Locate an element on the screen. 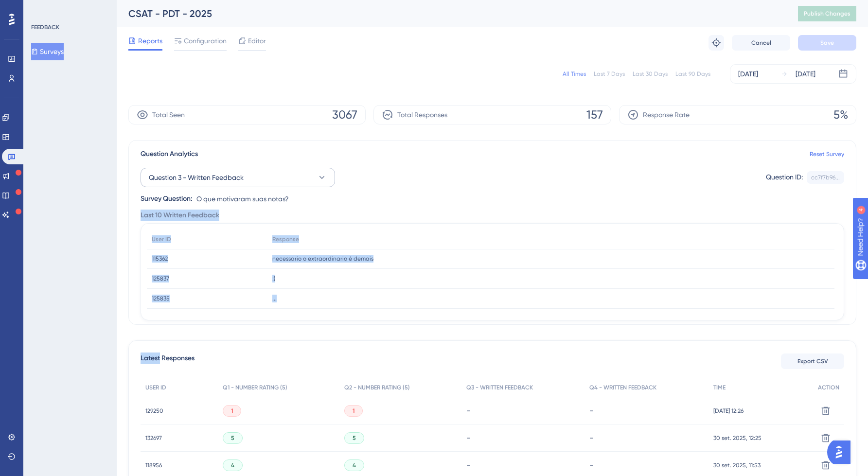  span: Cancel is located at coordinates (762, 43).